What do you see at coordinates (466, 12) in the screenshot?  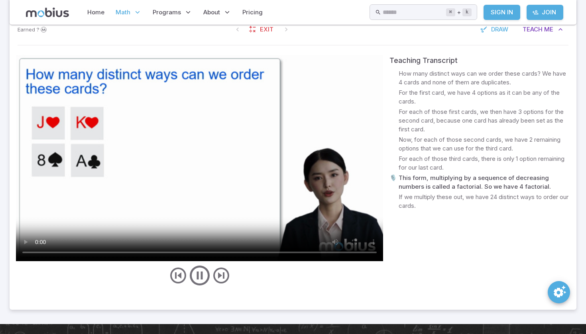 I see `kbd: k` at bounding box center [466, 12].